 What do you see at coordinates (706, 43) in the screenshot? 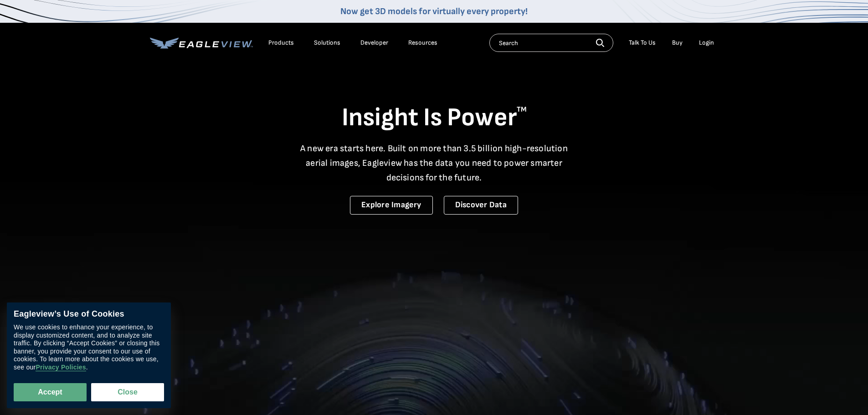
I see `div: Login` at bounding box center [706, 43].